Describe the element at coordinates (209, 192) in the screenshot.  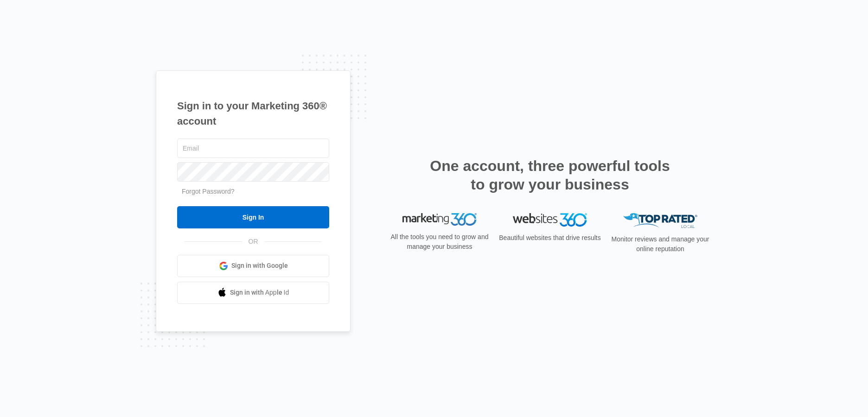
I see `a: Forgot Password?` at that location.